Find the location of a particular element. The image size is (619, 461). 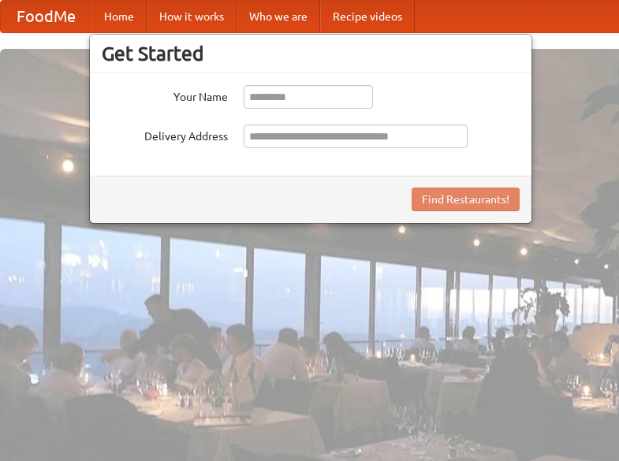

a: FoodMe is located at coordinates (46, 17).